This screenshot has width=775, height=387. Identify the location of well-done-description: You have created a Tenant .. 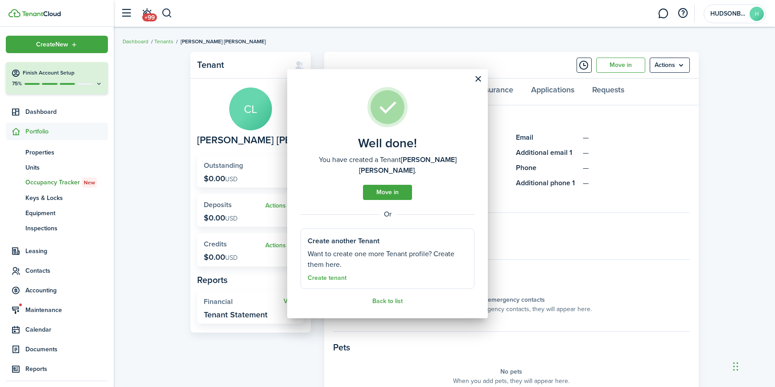
(387, 165).